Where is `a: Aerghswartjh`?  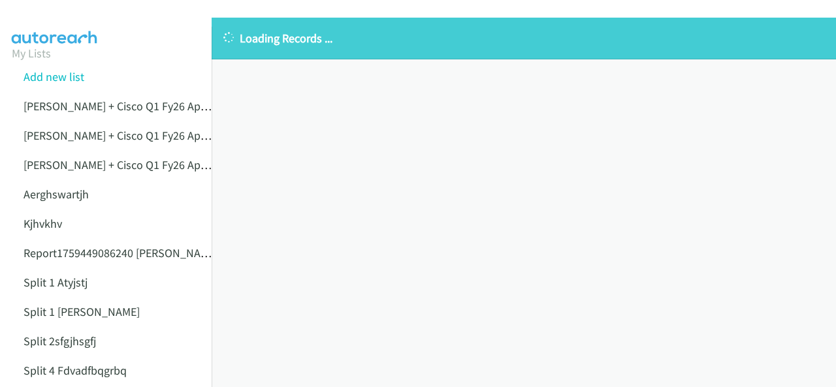
a: Aerghswartjh is located at coordinates (56, 194).